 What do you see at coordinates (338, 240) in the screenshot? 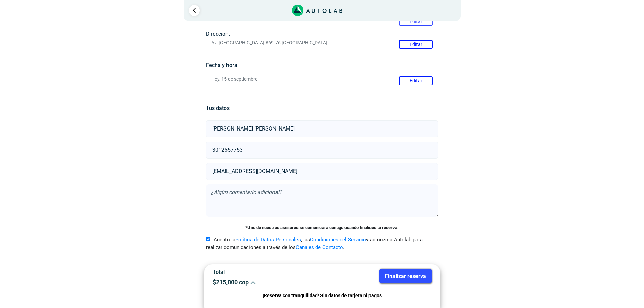
I see `a: Condiciones del Servicio` at bounding box center [338, 240].